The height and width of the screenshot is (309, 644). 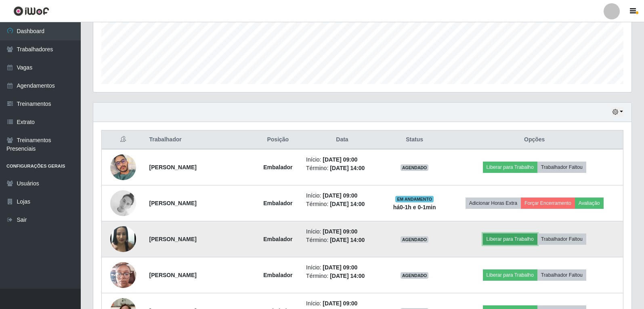 I want to click on th: Trabalhador, so click(x=200, y=140).